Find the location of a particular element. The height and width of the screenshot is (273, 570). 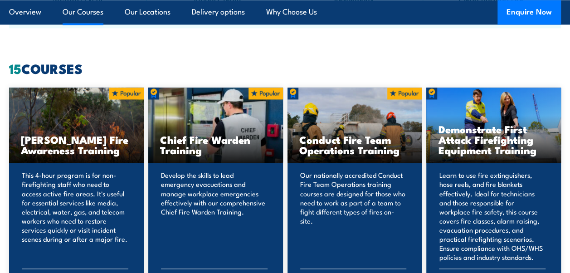

p: Develop the skills to lead emergency evacuations and manage workplace emergencies effectively wit... is located at coordinates (214, 216).